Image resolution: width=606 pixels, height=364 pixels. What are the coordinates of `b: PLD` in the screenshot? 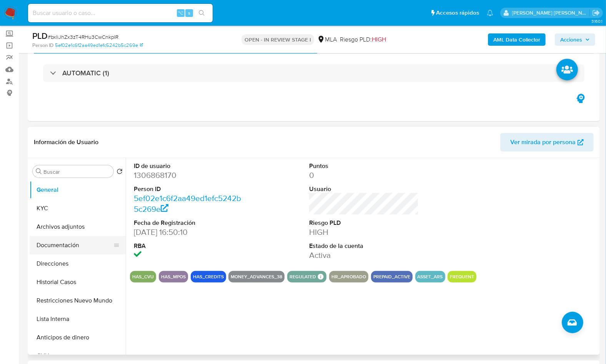 It's located at (40, 36).